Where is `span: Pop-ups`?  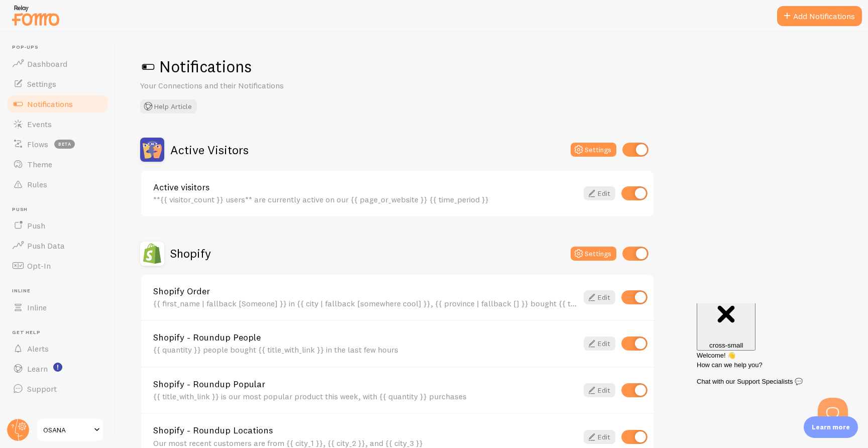 span: Pop-ups is located at coordinates (61, 47).